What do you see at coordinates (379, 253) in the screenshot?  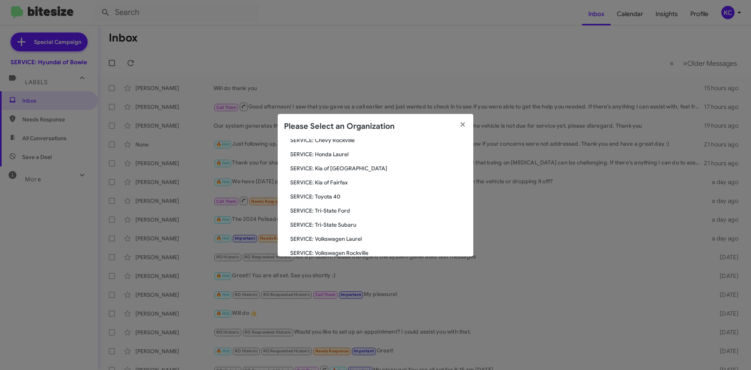 I see `span: SERVICE: Volkswagen Rockville` at bounding box center [379, 253].